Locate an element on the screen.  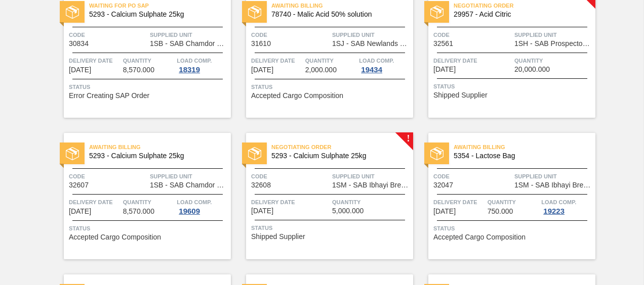
span: 5,000.000 is located at coordinates (348, 211).